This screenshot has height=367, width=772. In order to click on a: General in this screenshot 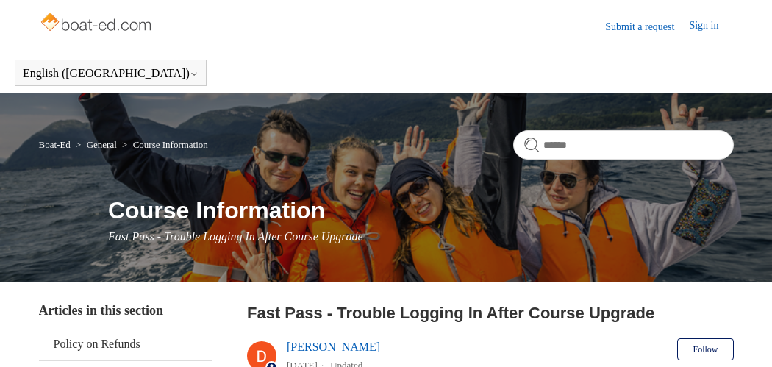, I will do `click(101, 144)`.